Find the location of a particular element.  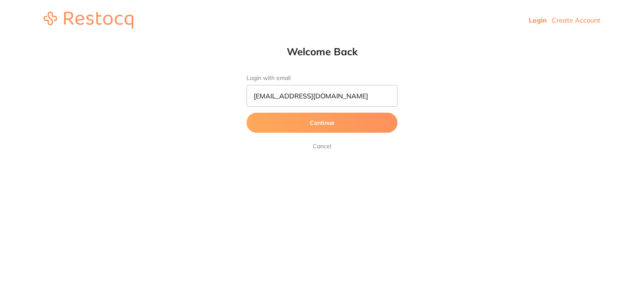

img: restocq_logo.svg is located at coordinates (88, 20).